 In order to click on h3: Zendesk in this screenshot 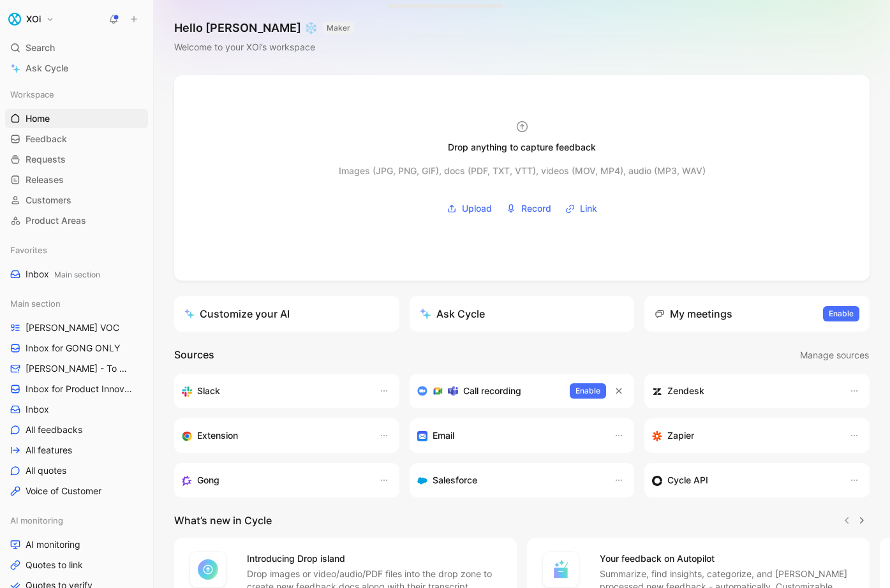, I will do `click(686, 391)`.